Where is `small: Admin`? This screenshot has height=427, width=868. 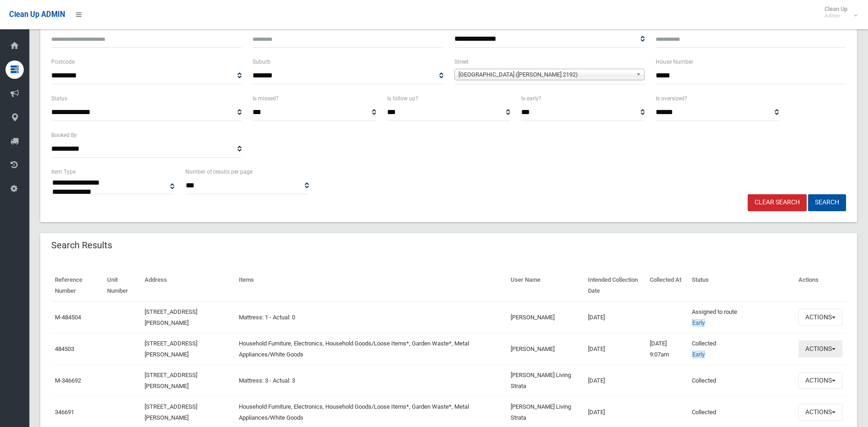
small: Admin is located at coordinates (837, 16).